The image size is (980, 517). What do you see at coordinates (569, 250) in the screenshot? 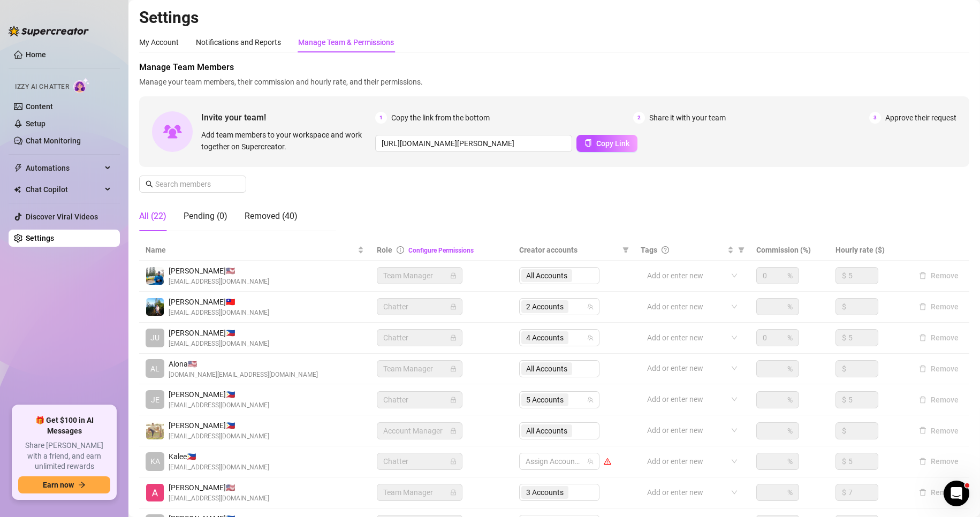
I see `span: Creator accounts` at bounding box center [569, 250].